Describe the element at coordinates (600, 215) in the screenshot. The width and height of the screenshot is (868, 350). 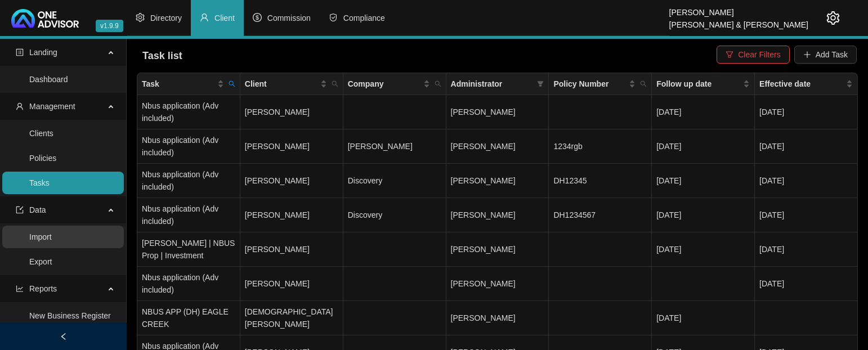
I see `td: DH1234567` at that location.